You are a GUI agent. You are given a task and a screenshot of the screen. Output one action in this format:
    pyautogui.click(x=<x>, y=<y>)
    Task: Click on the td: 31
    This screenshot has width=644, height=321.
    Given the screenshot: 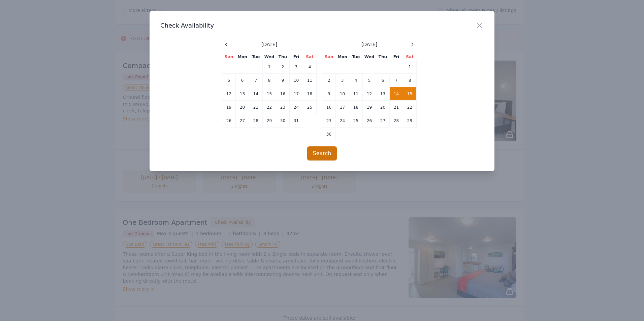 What is the action you would take?
    pyautogui.click(x=296, y=121)
    